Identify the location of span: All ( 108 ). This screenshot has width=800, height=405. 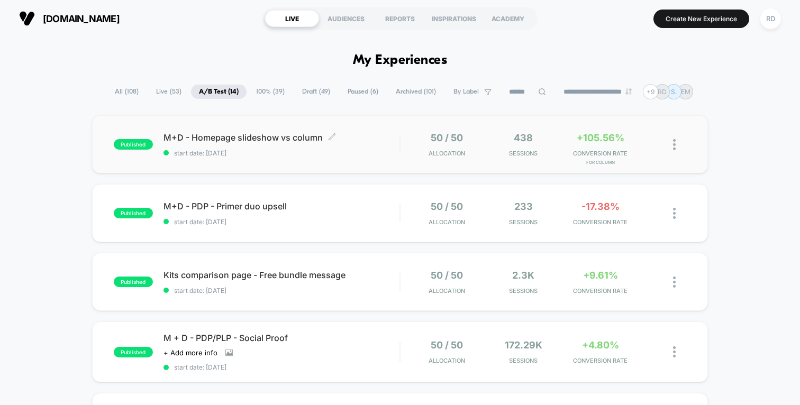
(126, 91).